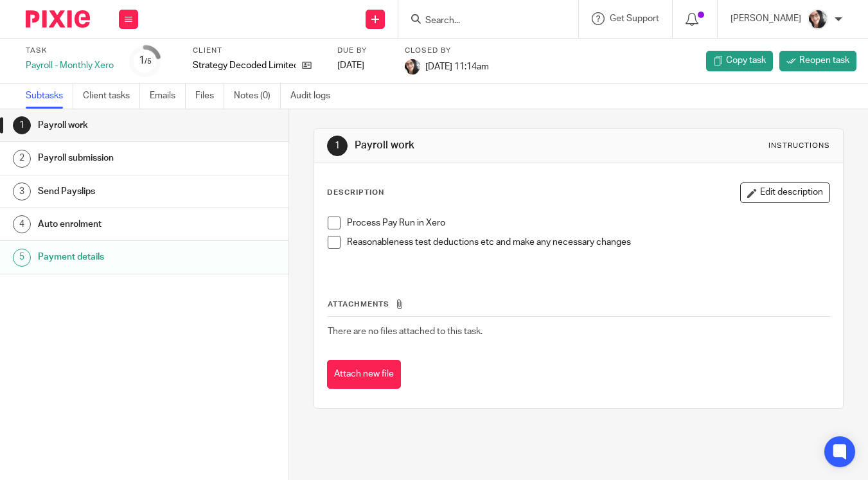 This screenshot has width=868, height=480. I want to click on label: Closed by, so click(447, 51).